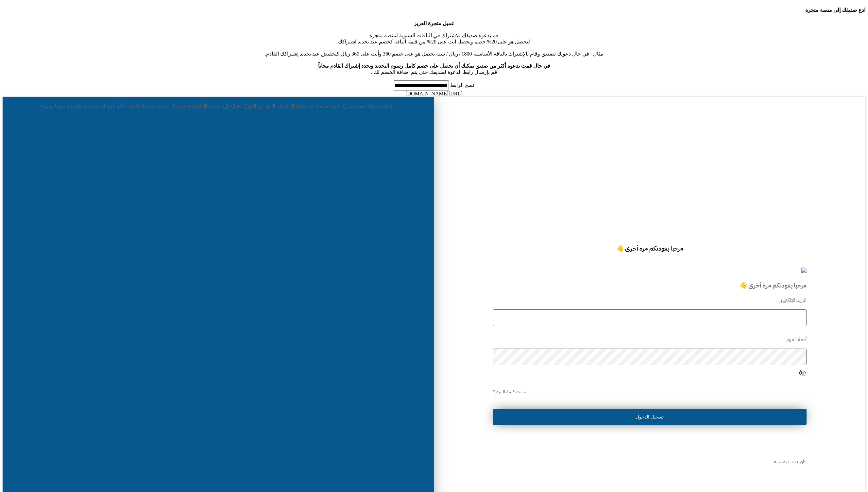 The height and width of the screenshot is (492, 868). Describe the element at coordinates (649, 462) in the screenshot. I see `footer: طور بحب ،` at that location.